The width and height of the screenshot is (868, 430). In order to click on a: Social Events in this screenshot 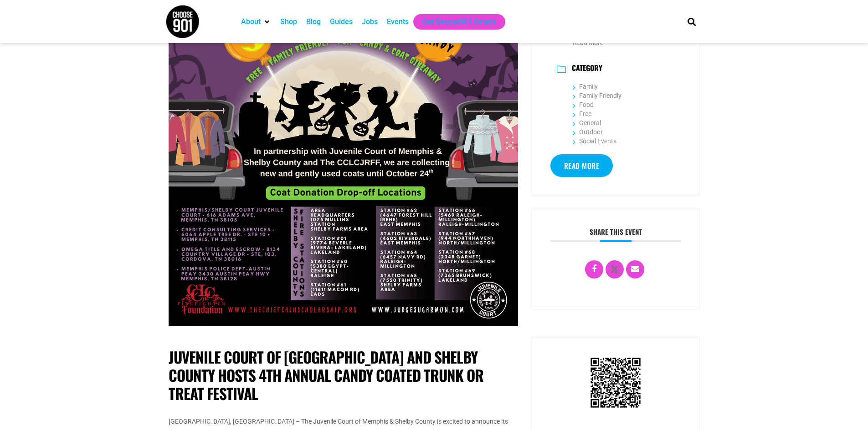, I will do `click(595, 141)`.